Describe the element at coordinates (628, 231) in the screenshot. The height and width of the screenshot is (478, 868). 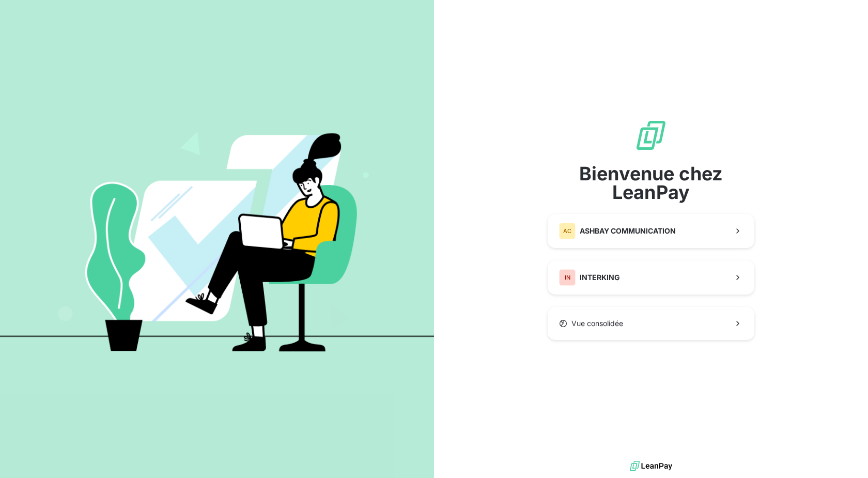
I see `span: ASHBAY COMMUNICATION` at that location.